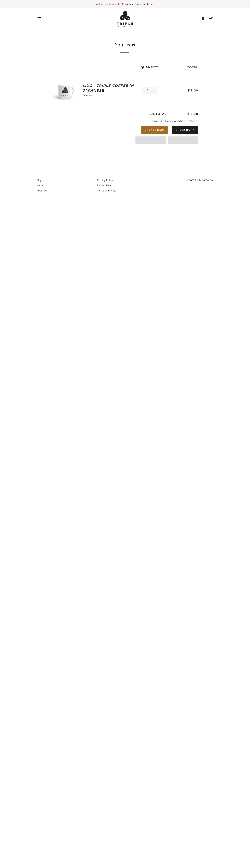 The height and width of the screenshot is (868, 250). Describe the element at coordinates (125, 19) in the screenshot. I see `img: Triple Coffee Co - Logo` at that location.